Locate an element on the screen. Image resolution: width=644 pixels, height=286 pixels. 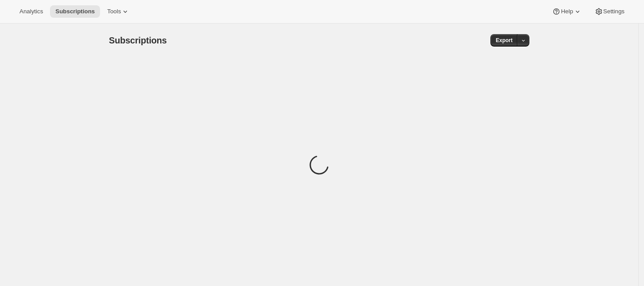
span: Export is located at coordinates (504, 40).